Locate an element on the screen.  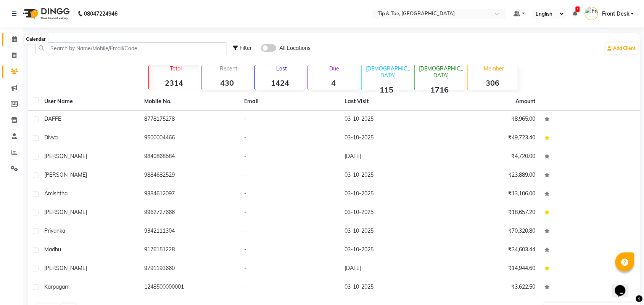
span: 1 is located at coordinates (578, 9).